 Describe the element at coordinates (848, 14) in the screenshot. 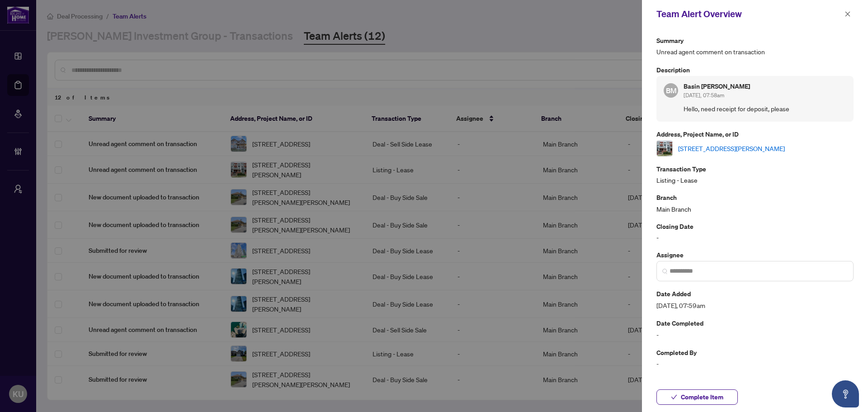

I see `span: close` at that location.